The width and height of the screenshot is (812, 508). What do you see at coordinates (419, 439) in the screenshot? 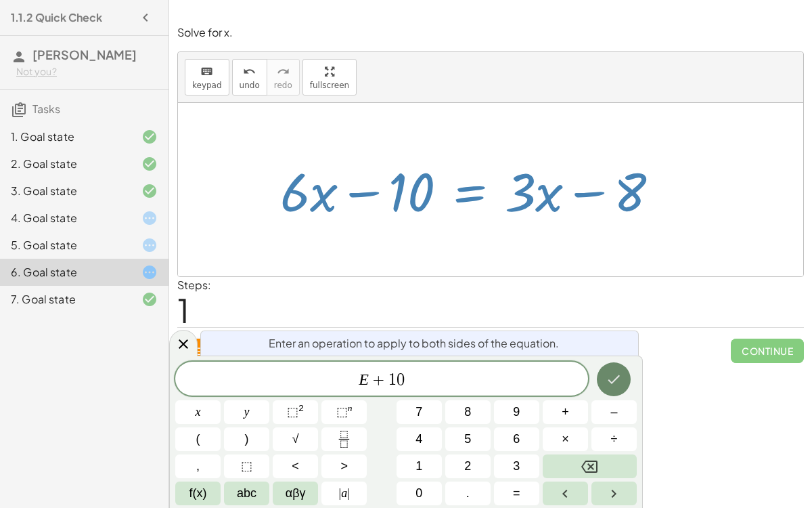
I see `button: 4` at bounding box center [419, 439].